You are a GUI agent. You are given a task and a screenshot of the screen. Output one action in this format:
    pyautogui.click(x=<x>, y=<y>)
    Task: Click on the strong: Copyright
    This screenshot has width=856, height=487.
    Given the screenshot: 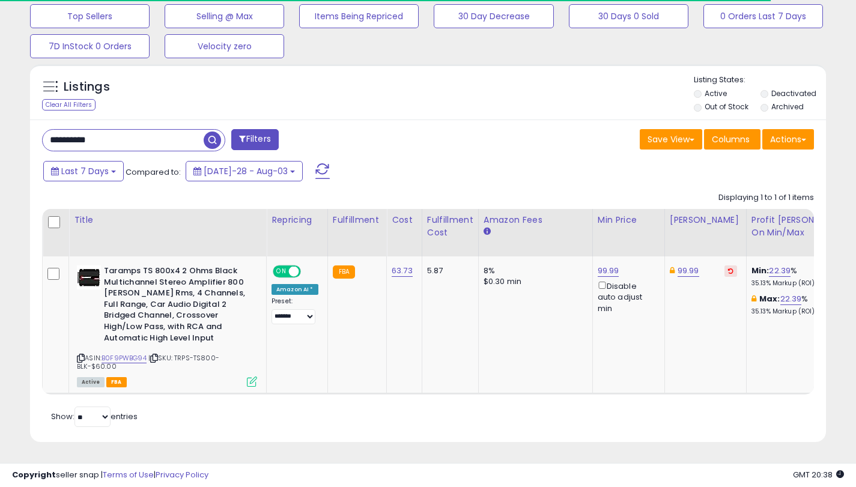 What is the action you would take?
    pyautogui.click(x=34, y=475)
    